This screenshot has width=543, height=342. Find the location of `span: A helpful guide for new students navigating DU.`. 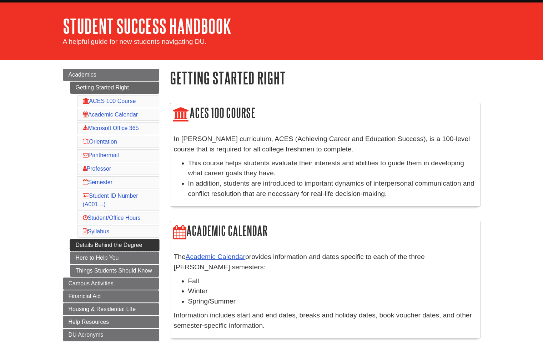

span: A helpful guide for new students navigating DU. is located at coordinates (134, 41).